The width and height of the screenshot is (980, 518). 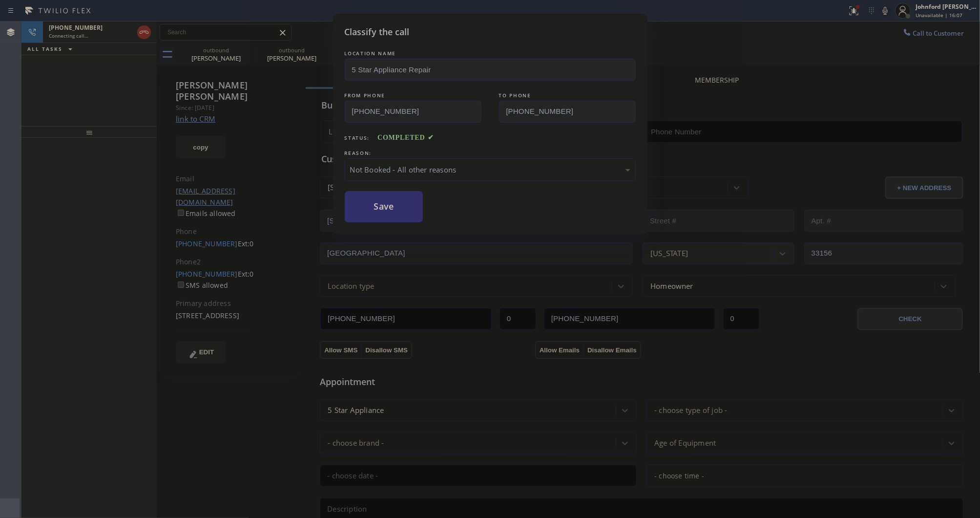 I want to click on div: TO PHONE, so click(x=568, y=95).